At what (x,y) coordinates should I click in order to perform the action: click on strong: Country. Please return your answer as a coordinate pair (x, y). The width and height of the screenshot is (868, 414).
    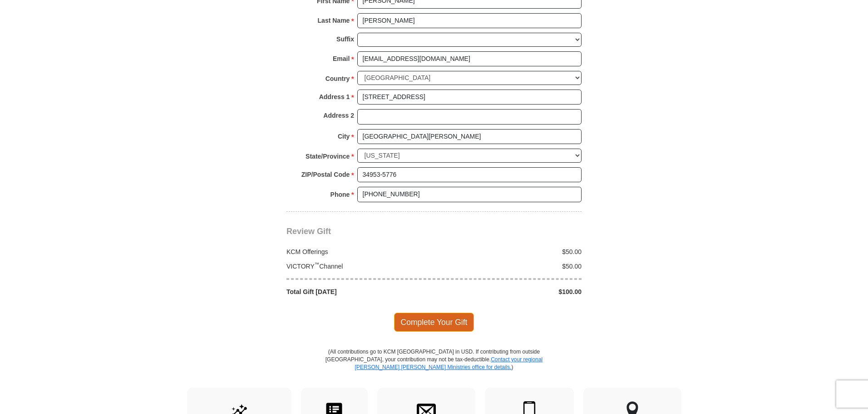
    Looking at the image, I should click on (338, 79).